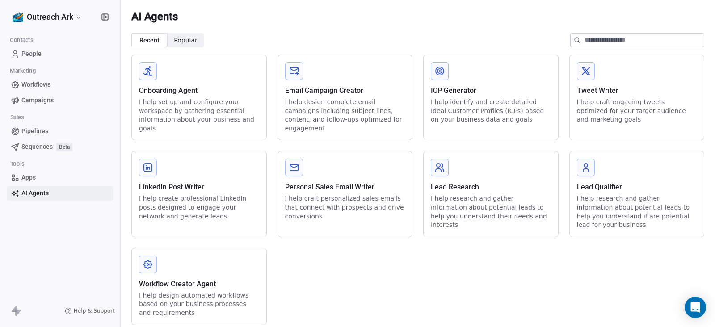 The image size is (715, 327). I want to click on a: Help & Support, so click(90, 311).